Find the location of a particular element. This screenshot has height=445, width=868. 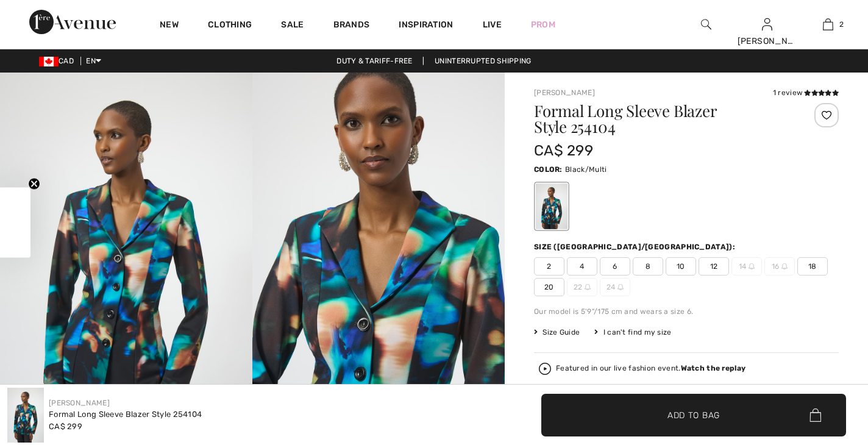

span: Add to Bag is located at coordinates (694, 415).